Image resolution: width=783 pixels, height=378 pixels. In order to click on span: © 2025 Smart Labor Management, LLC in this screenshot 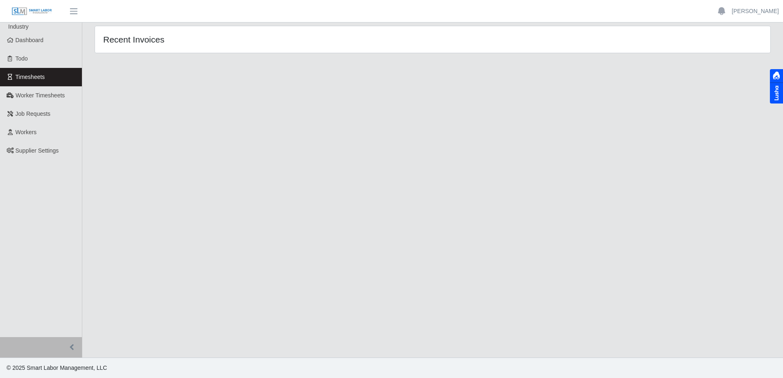, I will do `click(57, 368)`.